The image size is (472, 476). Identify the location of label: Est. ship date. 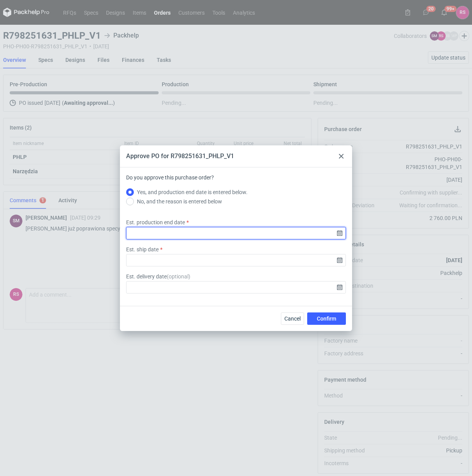
(142, 250).